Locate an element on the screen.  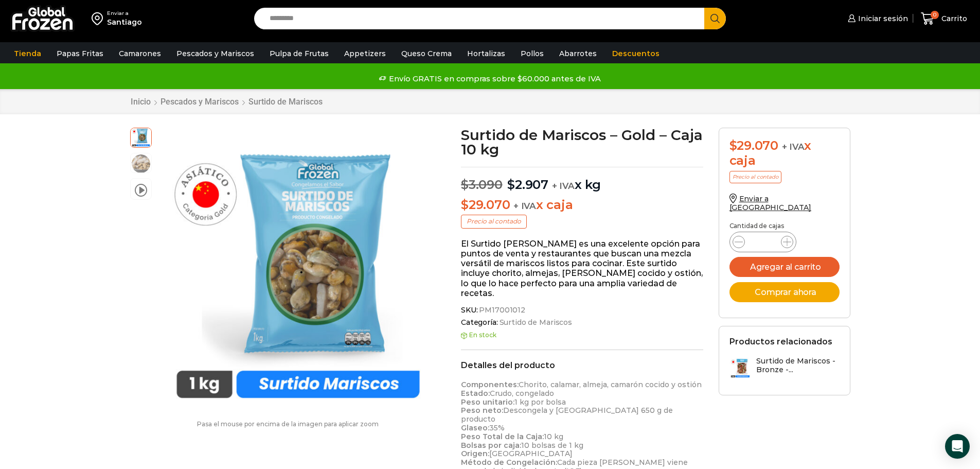
span: Categoría: is located at coordinates (582, 322).